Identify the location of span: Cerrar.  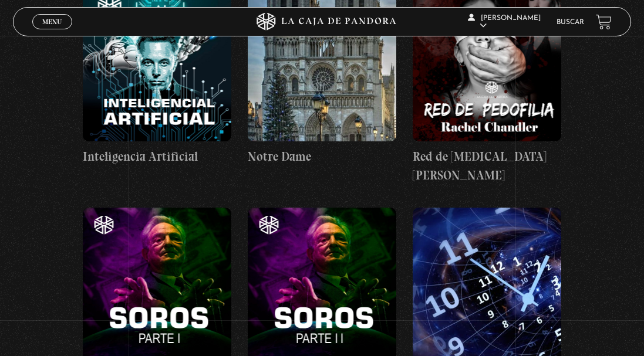
(53, 32).